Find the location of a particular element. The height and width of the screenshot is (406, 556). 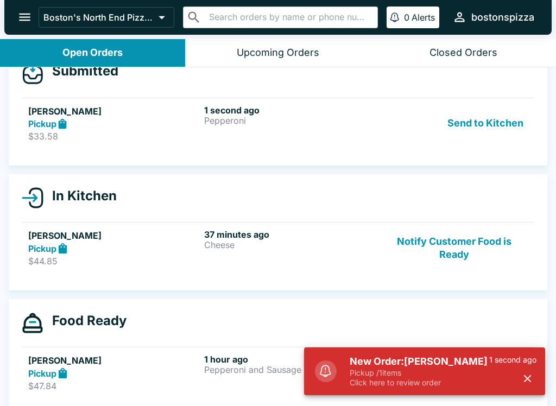

p: Boston's North End Pizza Bakery is located at coordinates (99, 17).